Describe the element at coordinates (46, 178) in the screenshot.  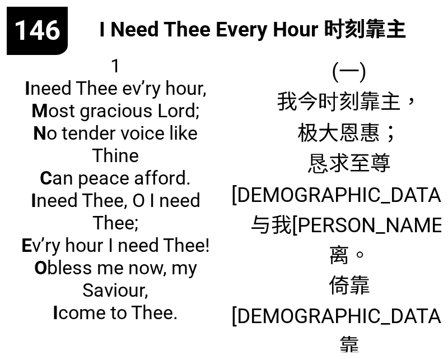
I see `b: C` at that location.